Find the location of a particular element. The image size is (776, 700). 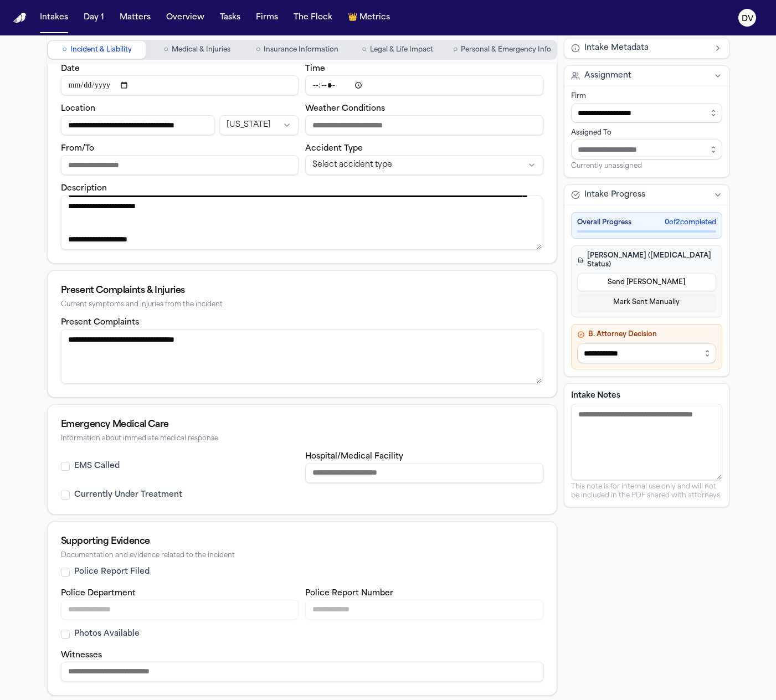

button: Day 1 is located at coordinates (93, 18).